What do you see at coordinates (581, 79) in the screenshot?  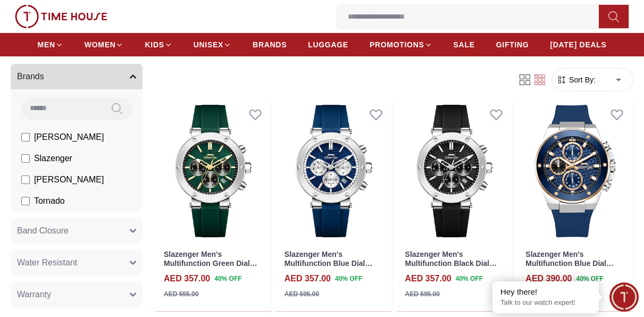 I see `span: Sort By:` at bounding box center [581, 79].